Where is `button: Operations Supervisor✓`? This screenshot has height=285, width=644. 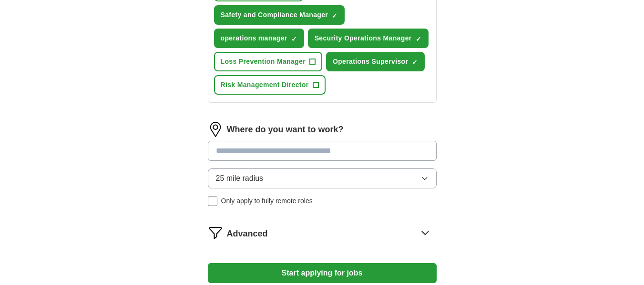
button: Operations Supervisor✓ is located at coordinates (375, 61).